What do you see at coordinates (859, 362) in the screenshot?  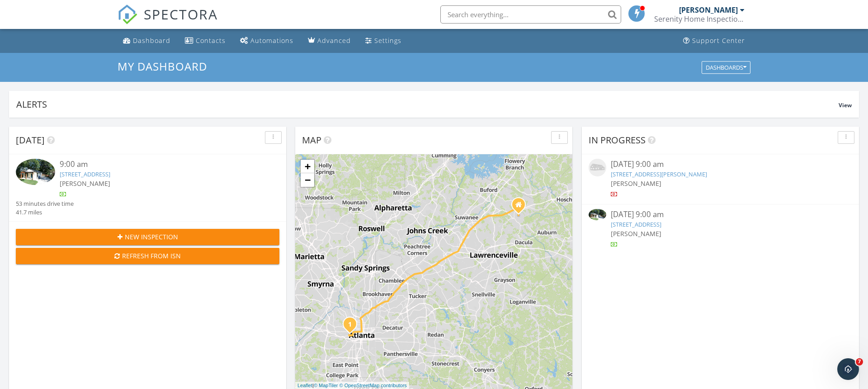 I see `span: 7` at bounding box center [859, 362].